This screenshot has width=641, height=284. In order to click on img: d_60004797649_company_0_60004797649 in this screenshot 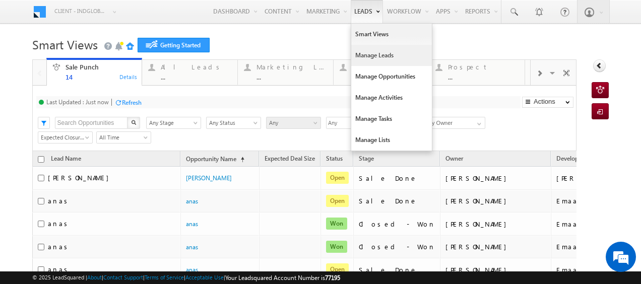, I will do `click(30, 60)`.